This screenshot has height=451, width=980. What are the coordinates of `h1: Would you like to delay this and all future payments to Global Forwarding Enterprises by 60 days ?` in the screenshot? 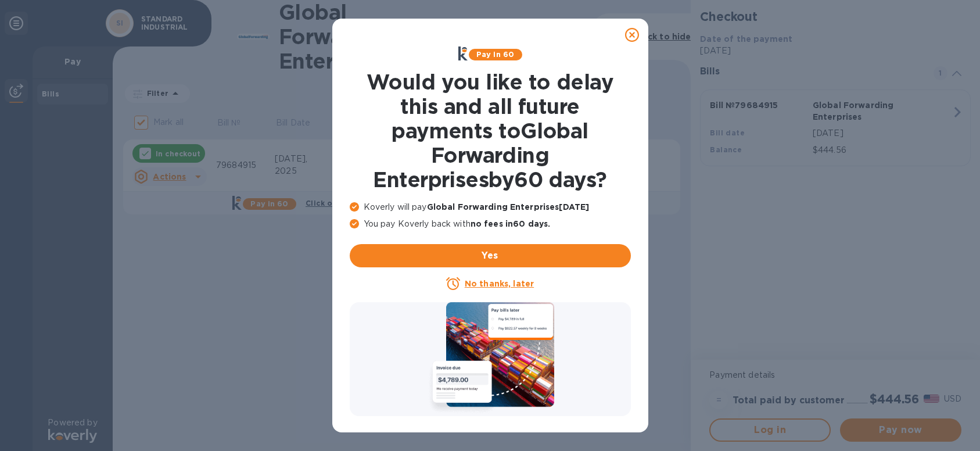 It's located at (490, 131).